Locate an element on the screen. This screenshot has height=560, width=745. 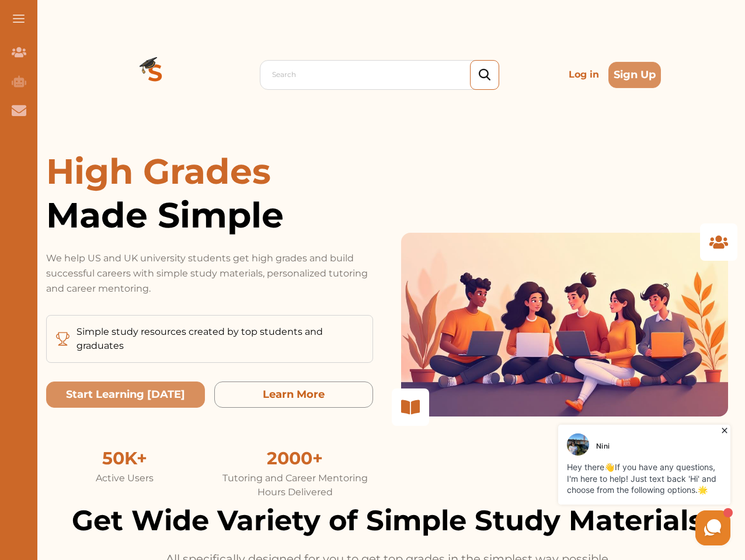
p: Simple study resources created by top students and graduates is located at coordinates (220, 339).